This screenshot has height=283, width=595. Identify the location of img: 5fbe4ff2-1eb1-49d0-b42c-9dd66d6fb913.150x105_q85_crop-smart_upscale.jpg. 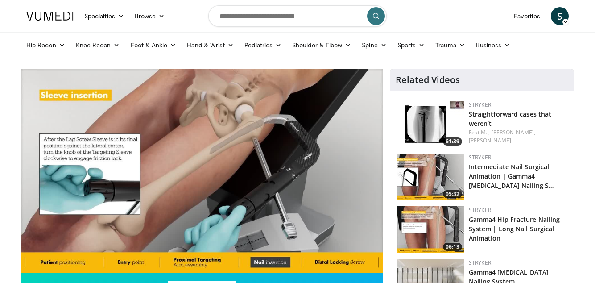
(431, 177).